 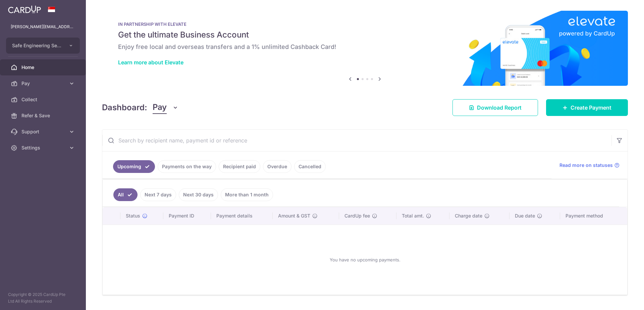 I want to click on a: More than 1 month, so click(x=247, y=194).